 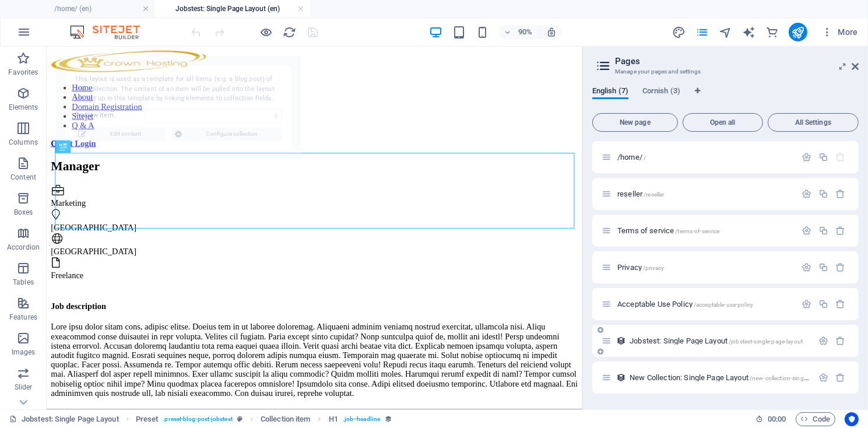 I want to click on p: Columns, so click(x=23, y=142).